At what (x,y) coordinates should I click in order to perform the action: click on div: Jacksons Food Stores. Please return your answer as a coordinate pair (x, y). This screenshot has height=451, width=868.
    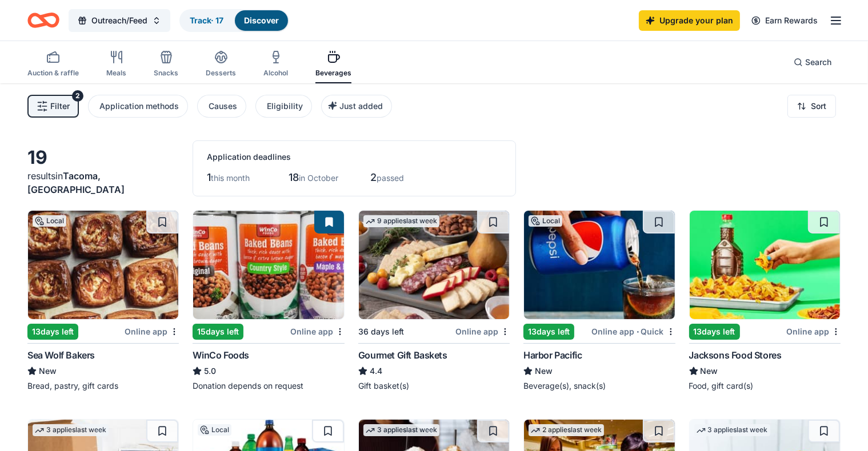
    Looking at the image, I should click on (736, 355).